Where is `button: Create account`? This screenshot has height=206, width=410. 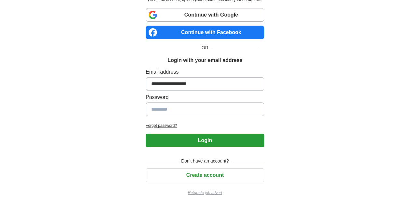 button: Create account is located at coordinates (205, 175).